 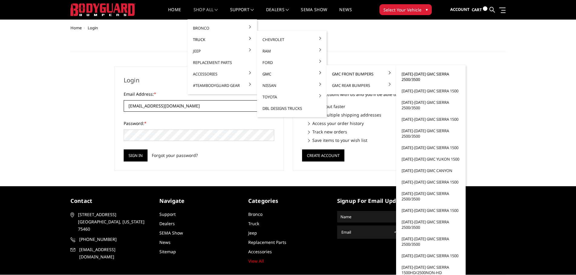 I want to click on span: Select Your Vehicle, so click(x=402, y=10).